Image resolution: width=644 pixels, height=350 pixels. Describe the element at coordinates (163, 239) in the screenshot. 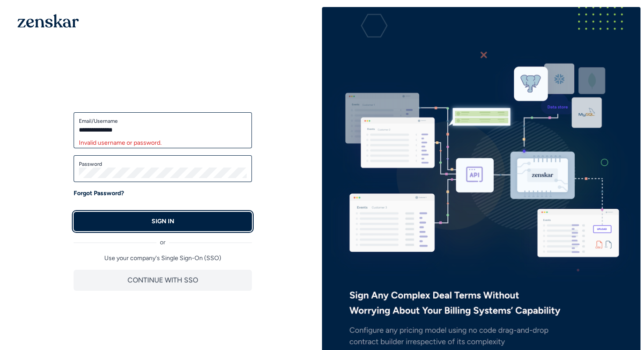

I see `div: or` at that location.